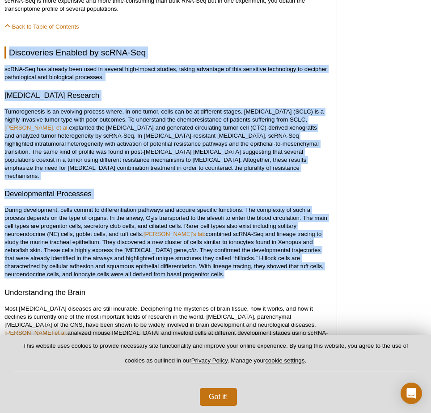  What do you see at coordinates (215, 356) in the screenshot?
I see `p: This website uses cookies to provide necessary site functionality and improve your online experie...` at bounding box center [215, 356].